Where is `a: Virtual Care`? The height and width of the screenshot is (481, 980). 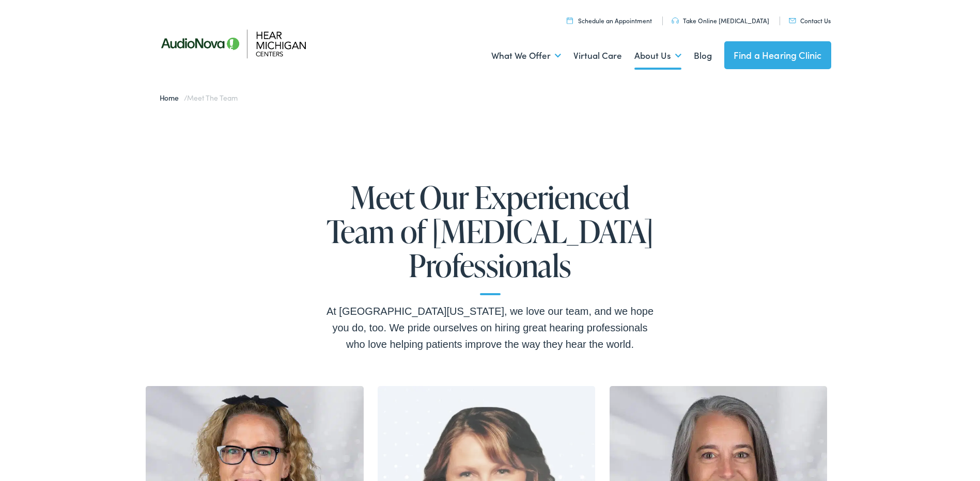 a: Virtual Care is located at coordinates (598, 56).